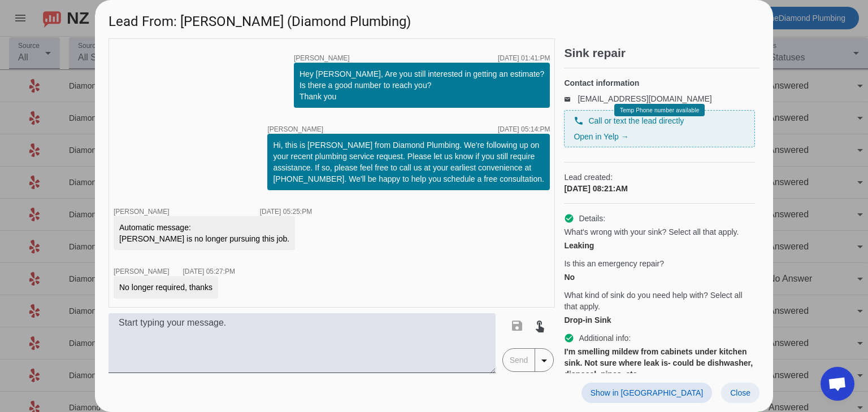  What do you see at coordinates (544, 361) in the screenshot?
I see `mat-icon: arrow_drop_down` at bounding box center [544, 361].